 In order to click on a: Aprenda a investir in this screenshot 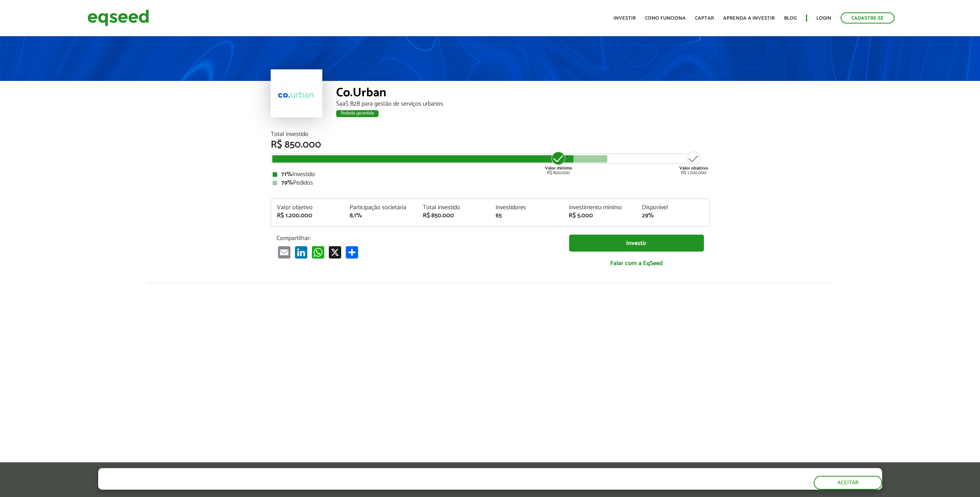, I will do `click(749, 18)`.